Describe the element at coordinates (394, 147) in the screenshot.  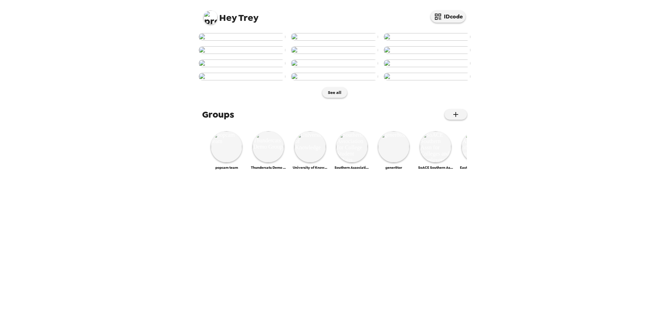
I see `img: gener8tor` at that location.